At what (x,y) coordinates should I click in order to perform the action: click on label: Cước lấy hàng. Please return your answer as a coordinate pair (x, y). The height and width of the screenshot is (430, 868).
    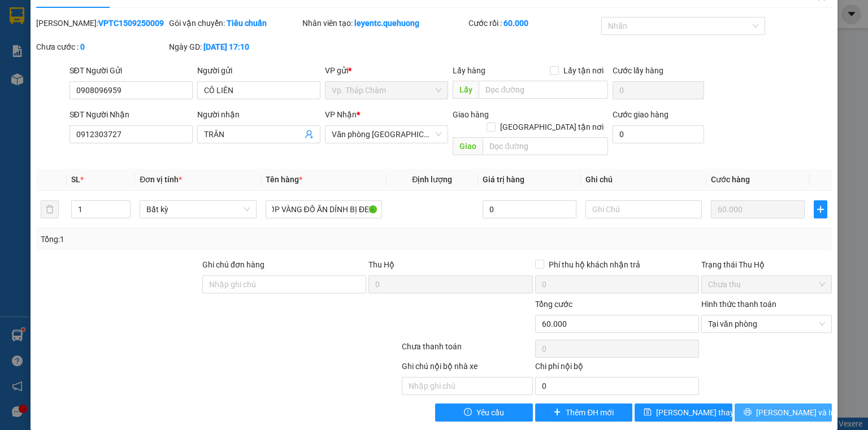
    Looking at the image, I should click on (638, 71).